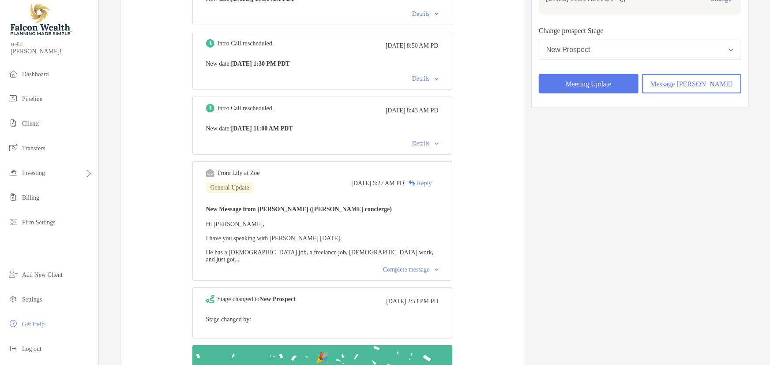 The width and height of the screenshot is (770, 365). Describe the element at coordinates (13, 274) in the screenshot. I see `img: add_new_client icon` at that location.